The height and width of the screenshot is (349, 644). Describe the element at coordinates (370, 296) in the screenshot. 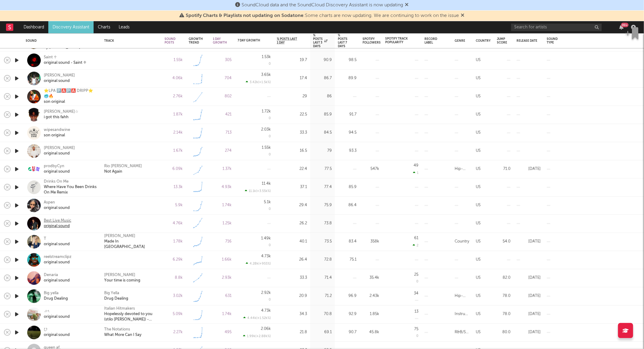

I see `div: 2.43k` at that location.